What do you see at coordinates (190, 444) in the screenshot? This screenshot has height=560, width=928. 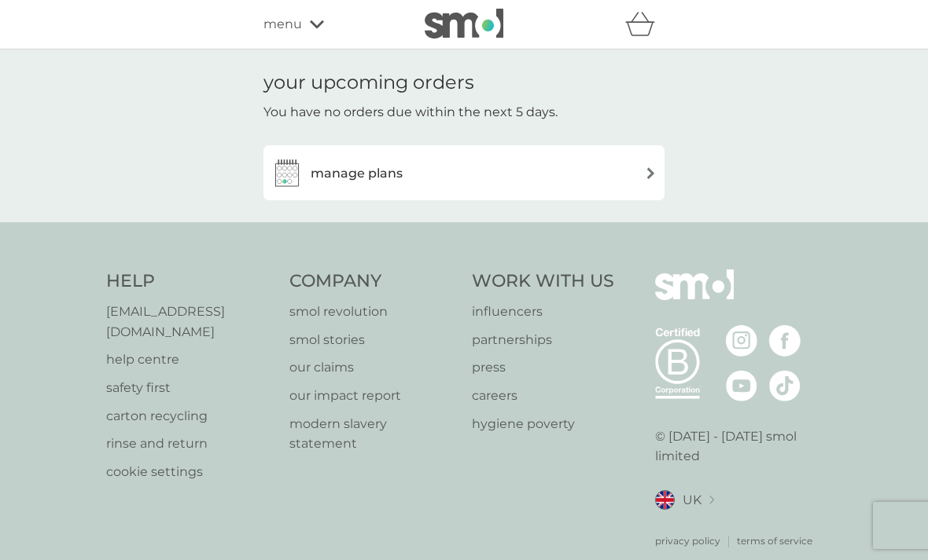 I see `a: rinse and return` at bounding box center [190, 444].